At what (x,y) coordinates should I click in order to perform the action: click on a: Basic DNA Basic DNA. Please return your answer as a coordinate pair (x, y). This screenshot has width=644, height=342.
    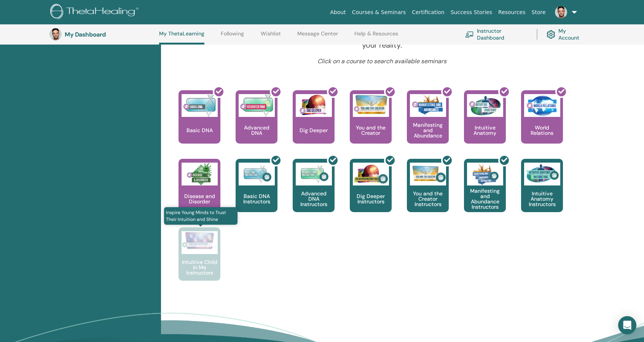
    Looking at the image, I should click on (200, 125).